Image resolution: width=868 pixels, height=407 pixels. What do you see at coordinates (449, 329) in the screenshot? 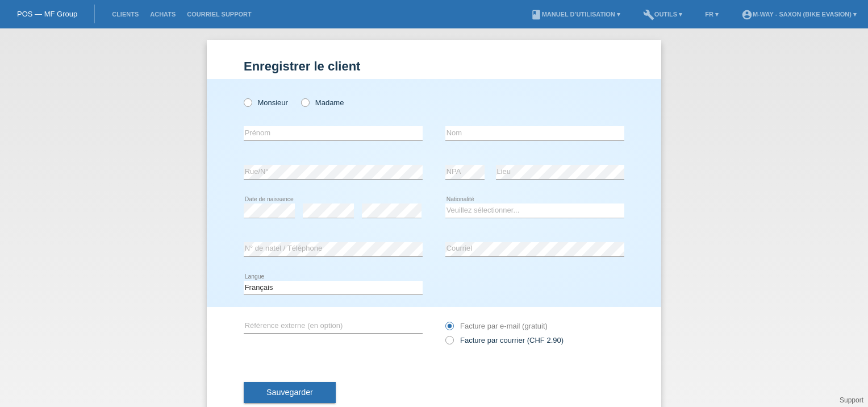
I see `input: Facture par e-mail (gratuit)` at bounding box center [449, 329].